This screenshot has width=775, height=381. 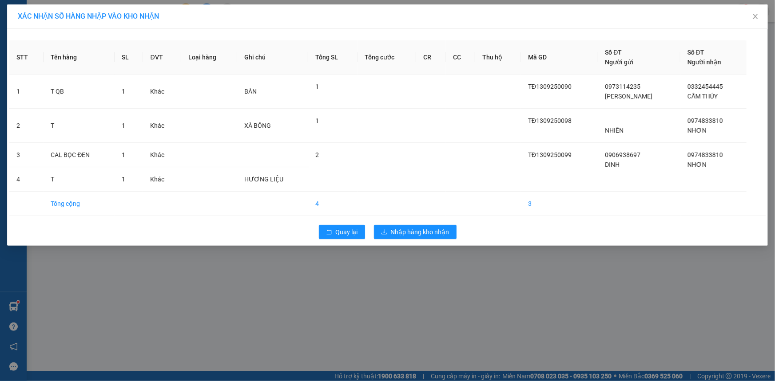 What do you see at coordinates (79, 204) in the screenshot?
I see `td: Tổng cộng` at bounding box center [79, 204].